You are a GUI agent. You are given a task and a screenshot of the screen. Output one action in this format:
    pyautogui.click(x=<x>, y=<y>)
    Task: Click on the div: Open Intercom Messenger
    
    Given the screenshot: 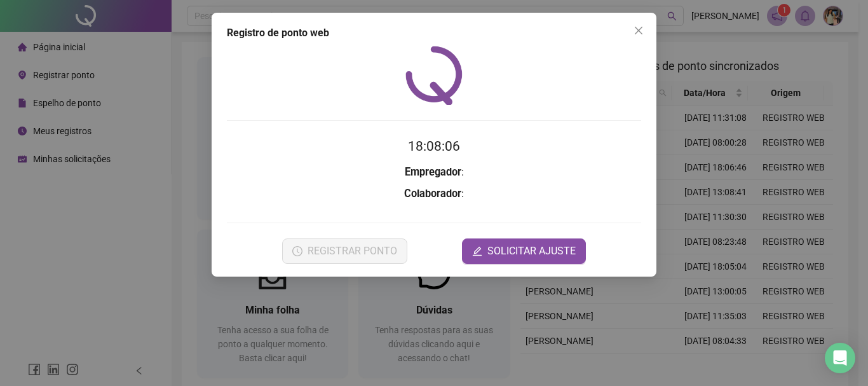 What is the action you would take?
    pyautogui.click(x=840, y=357)
    